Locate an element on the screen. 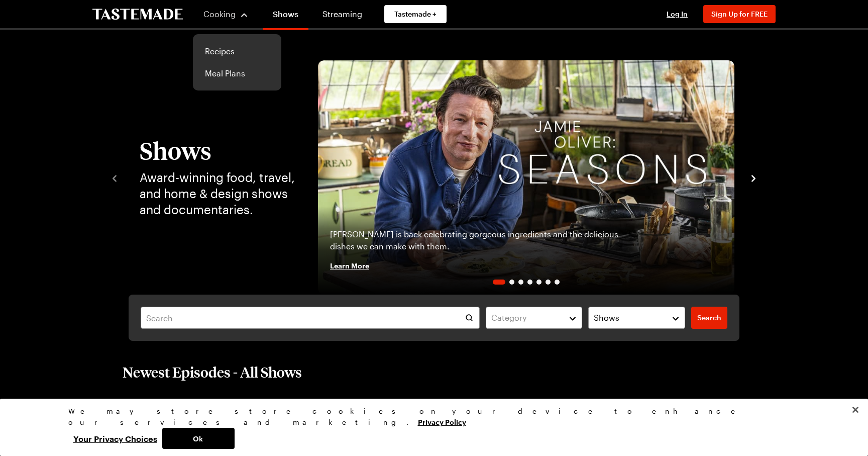 This screenshot has width=868, height=456. div: 1 / 7 is located at coordinates (526, 178).